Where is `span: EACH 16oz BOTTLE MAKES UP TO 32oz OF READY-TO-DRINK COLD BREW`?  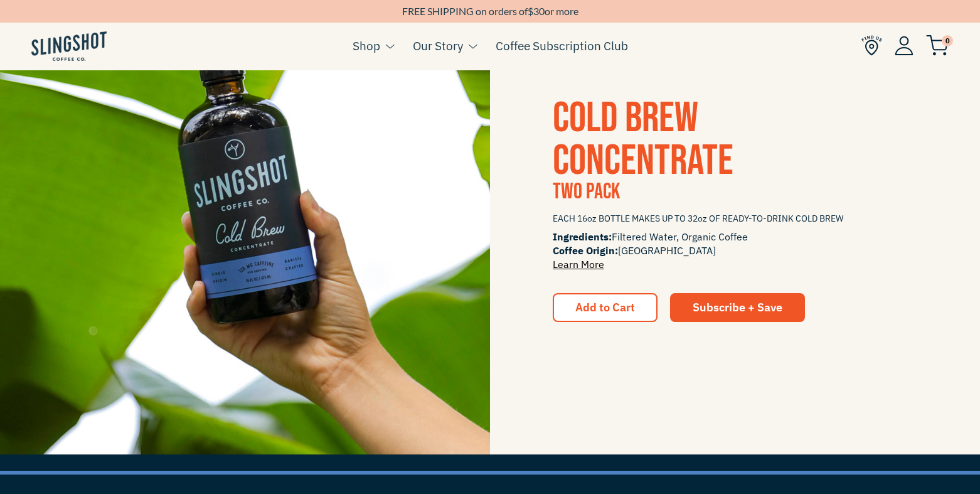
span: EACH 16oz BOTTLE MAKES UP TO 32oz OF READY-TO-DRINK COLD BREW is located at coordinates (735, 219).